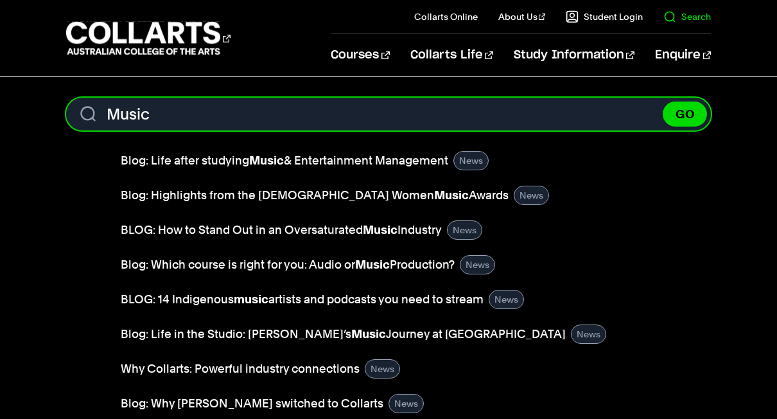  Describe the element at coordinates (288, 264) in the screenshot. I see `a: Blog: Which course is right for you: Audio orMusicProduction?` at that location.